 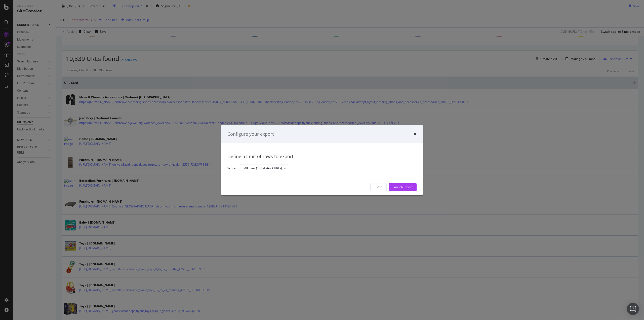 I want to click on label: Scope, so click(x=232, y=169).